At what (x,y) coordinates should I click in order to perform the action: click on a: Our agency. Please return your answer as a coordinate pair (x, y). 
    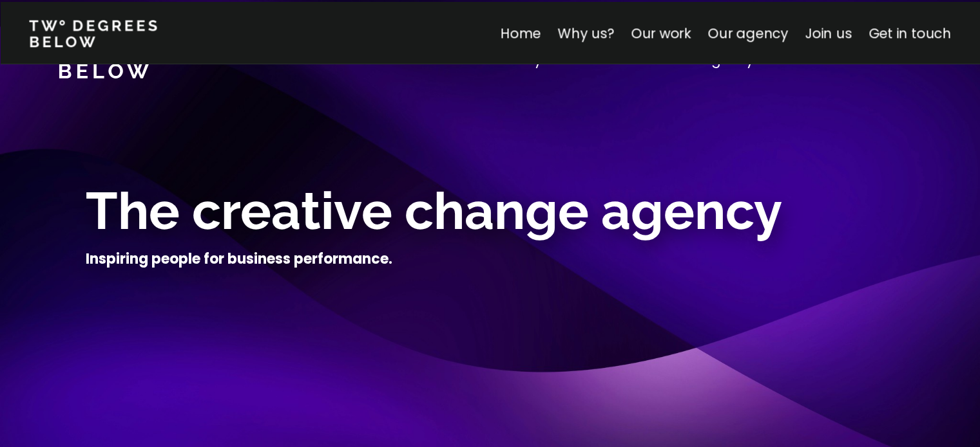
    Looking at the image, I should click on (747, 33).